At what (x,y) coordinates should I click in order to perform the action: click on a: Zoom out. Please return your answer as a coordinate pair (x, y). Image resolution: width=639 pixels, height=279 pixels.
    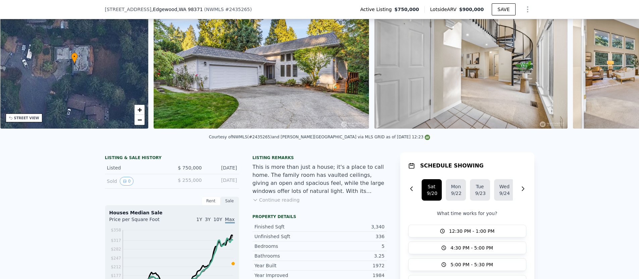
    Looking at the image, I should click on (140, 120).